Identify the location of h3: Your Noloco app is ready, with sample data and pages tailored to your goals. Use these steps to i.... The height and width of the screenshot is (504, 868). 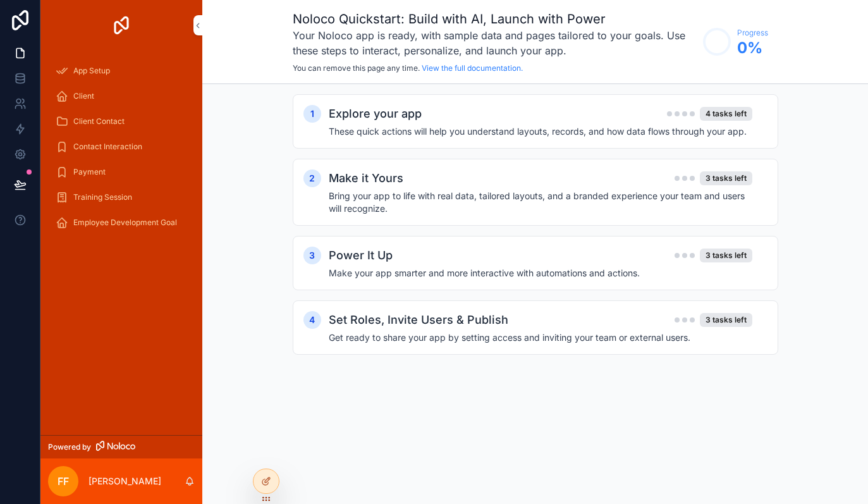
(494, 43).